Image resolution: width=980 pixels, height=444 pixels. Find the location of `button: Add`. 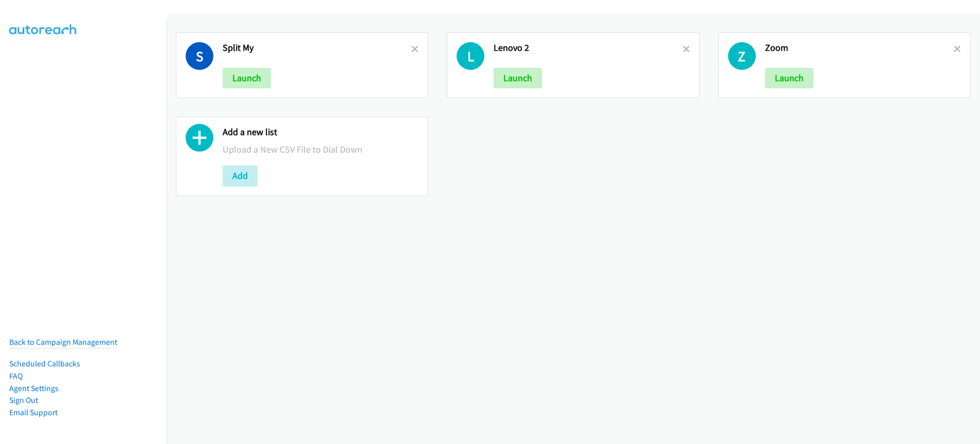

button: Add is located at coordinates (240, 176).